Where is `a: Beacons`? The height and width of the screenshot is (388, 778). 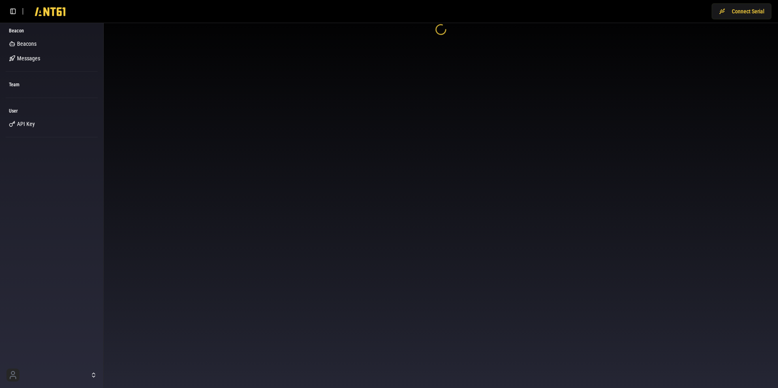 a: Beacons is located at coordinates (51, 44).